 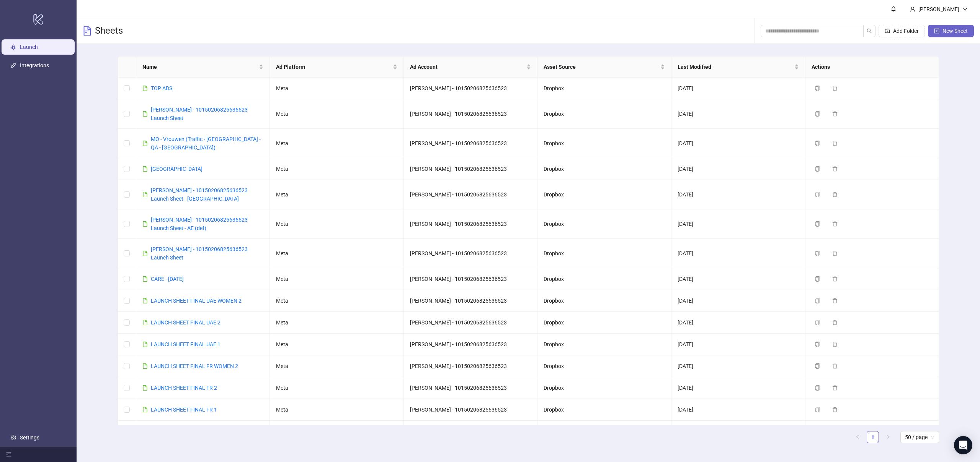 What do you see at coordinates (872, 67) in the screenshot?
I see `th: Actions` at bounding box center [872, 67].